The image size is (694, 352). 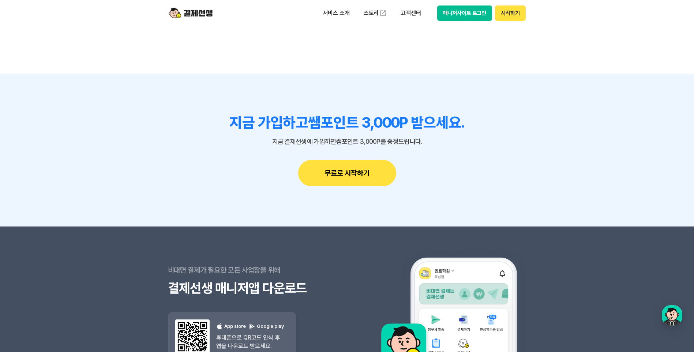 What do you see at coordinates (117, 241) in the screenshot?
I see `a: 설정` at bounding box center [117, 241].